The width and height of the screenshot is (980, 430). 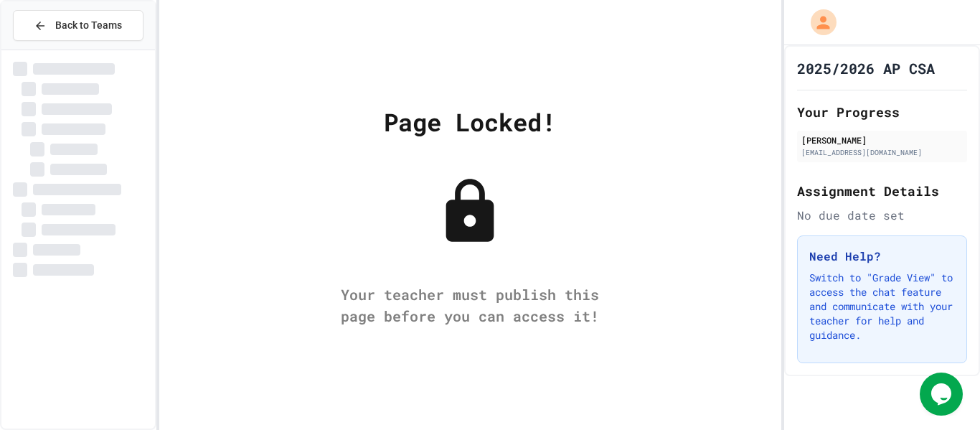 What do you see at coordinates (470, 122) in the screenshot?
I see `div: Page Locked!` at bounding box center [470, 122].